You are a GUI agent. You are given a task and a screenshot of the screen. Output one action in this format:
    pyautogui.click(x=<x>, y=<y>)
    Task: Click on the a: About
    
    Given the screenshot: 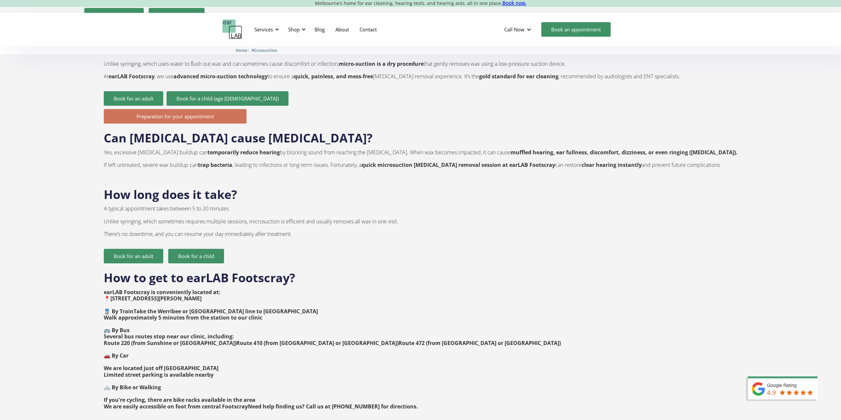 What is the action you would take?
    pyautogui.click(x=342, y=29)
    